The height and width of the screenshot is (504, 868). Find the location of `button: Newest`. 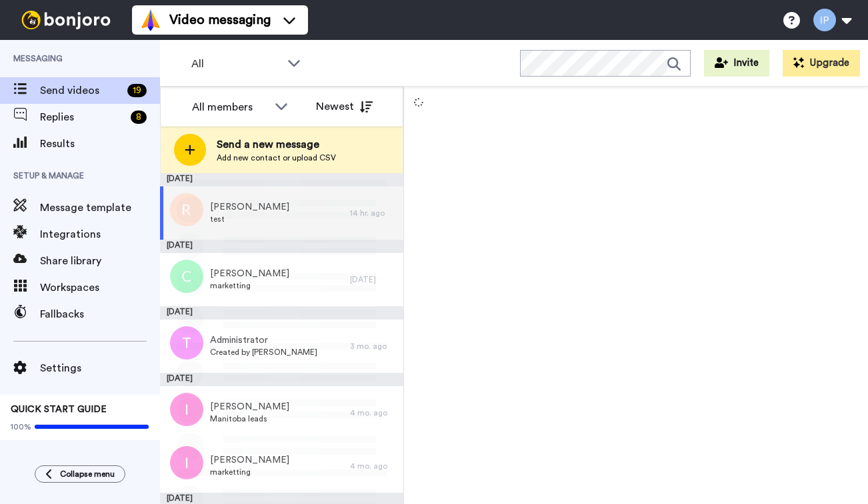

button: Newest is located at coordinates (343, 106).